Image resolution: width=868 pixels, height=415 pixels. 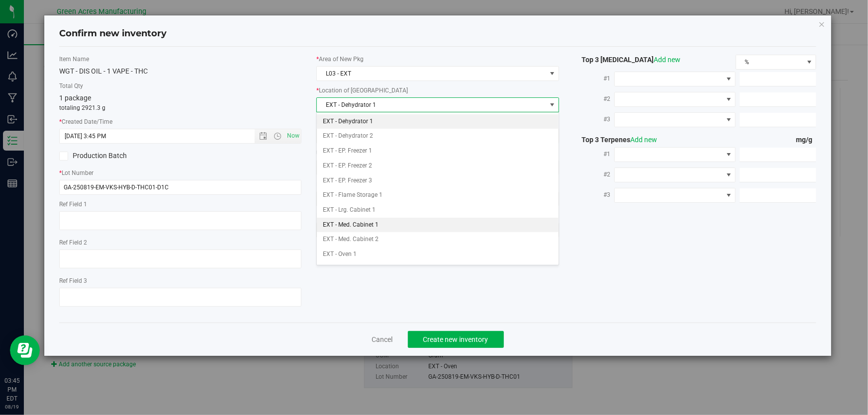 What do you see at coordinates (437, 195) in the screenshot?
I see `li: EXT - Flame Storage 1` at bounding box center [437, 195].